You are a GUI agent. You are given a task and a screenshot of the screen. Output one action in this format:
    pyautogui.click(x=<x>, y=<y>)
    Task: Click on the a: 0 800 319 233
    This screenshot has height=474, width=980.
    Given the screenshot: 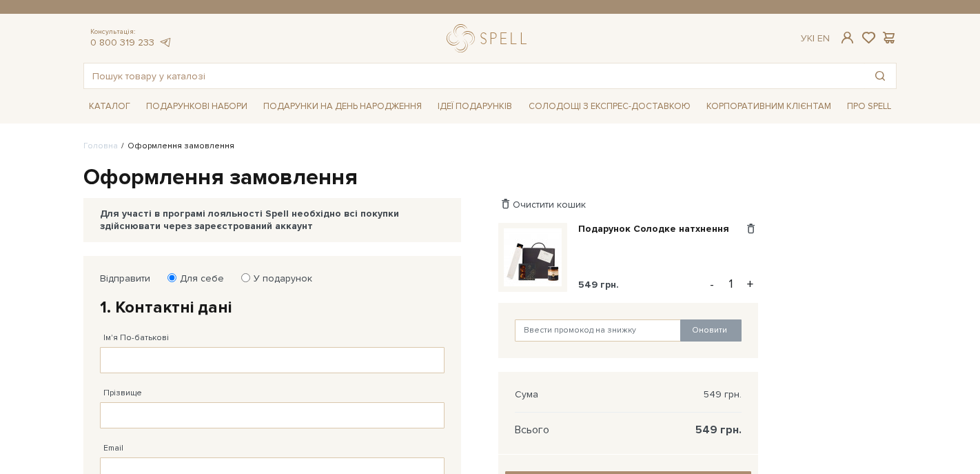 What is the action you would take?
    pyautogui.click(x=122, y=43)
    